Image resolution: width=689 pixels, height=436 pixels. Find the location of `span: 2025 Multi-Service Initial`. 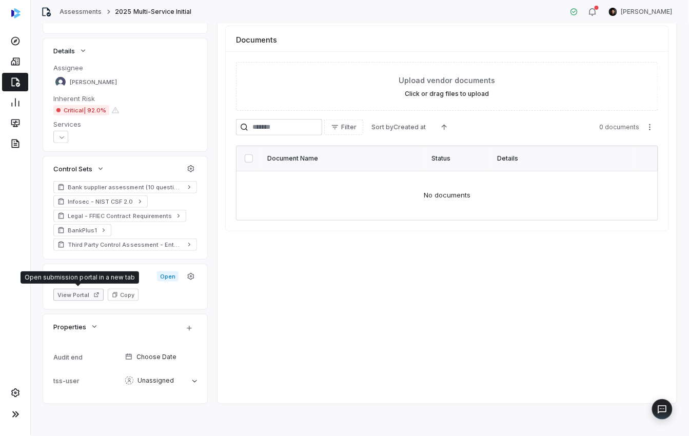

span: 2025 Multi-Service Initial is located at coordinates (153, 12).